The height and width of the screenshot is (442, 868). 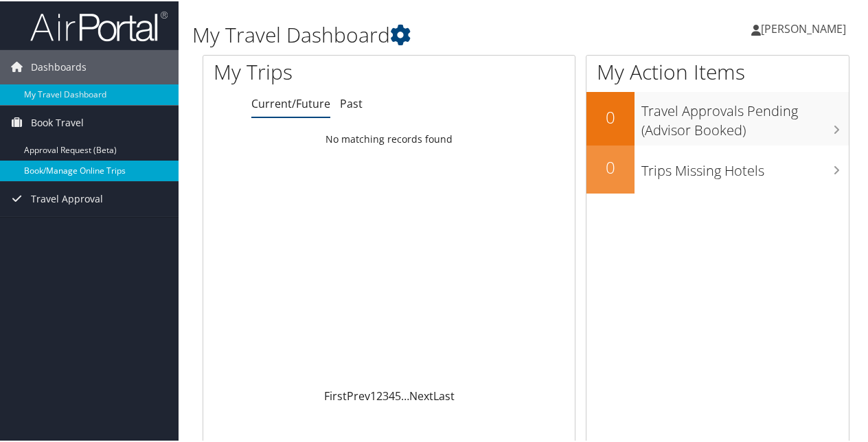 What do you see at coordinates (718, 168) in the screenshot?
I see `a: 0Trips Missing Hotels` at bounding box center [718, 168].